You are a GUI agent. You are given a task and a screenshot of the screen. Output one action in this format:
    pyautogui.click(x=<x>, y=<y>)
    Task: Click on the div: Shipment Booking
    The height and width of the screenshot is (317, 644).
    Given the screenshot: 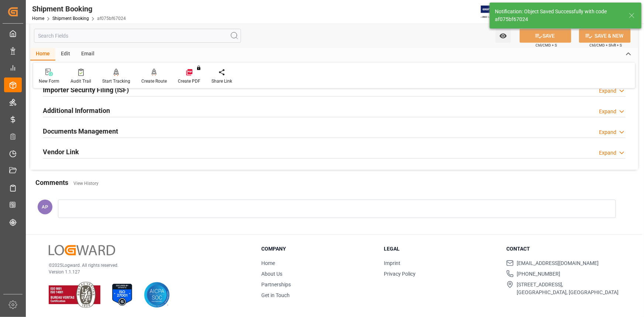 What is the action you would take?
    pyautogui.click(x=79, y=9)
    